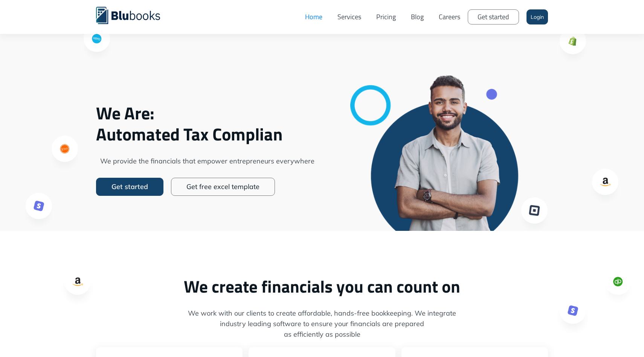  Describe the element at coordinates (207, 134) in the screenshot. I see `span: Automated Tax Complian` at that location.